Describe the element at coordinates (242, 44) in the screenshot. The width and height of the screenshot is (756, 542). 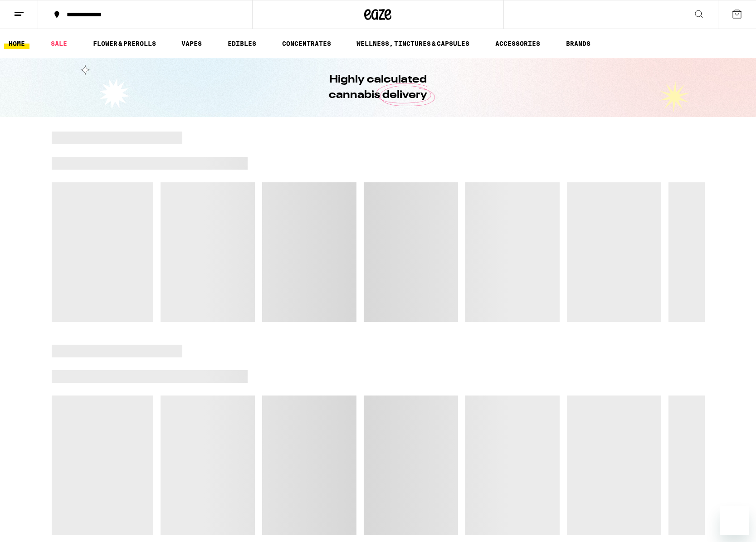
I see `a: EDIBLES` at that location.